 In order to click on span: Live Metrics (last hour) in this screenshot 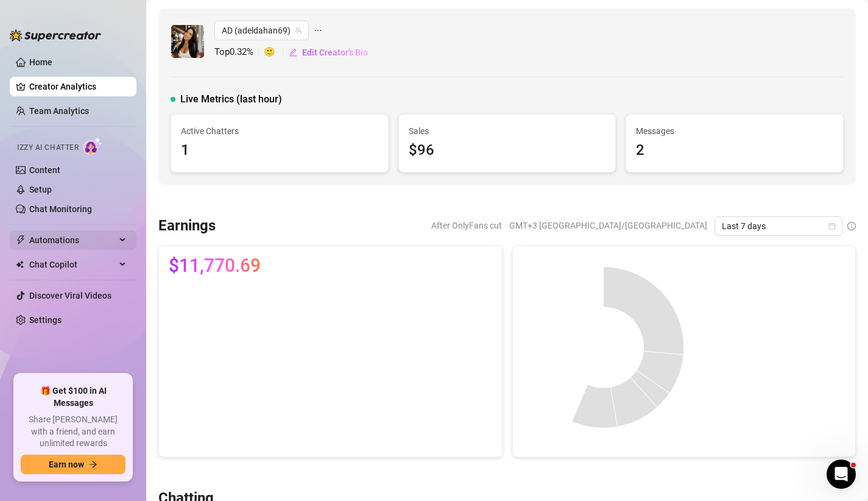, I will do `click(231, 100)`.